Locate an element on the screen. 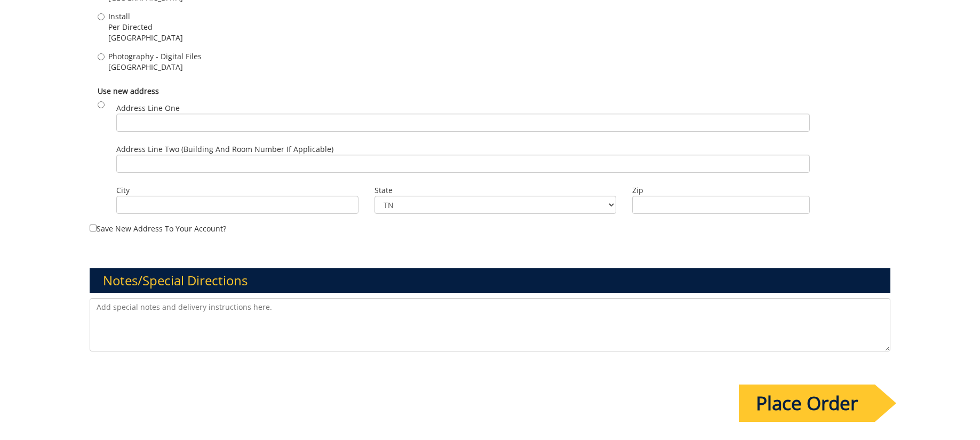 The width and height of the screenshot is (980, 440). b: Use new address is located at coordinates (128, 91).